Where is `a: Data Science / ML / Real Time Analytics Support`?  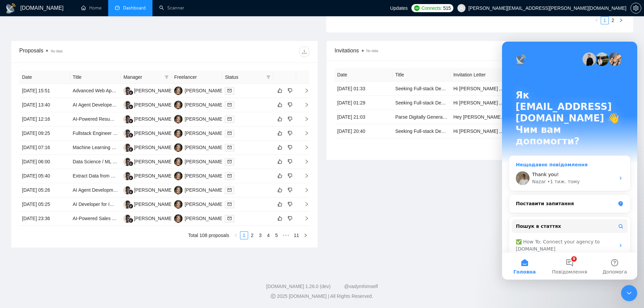
a: Data Science / ML / Real Time Analytics Support is located at coordinates (123, 162).